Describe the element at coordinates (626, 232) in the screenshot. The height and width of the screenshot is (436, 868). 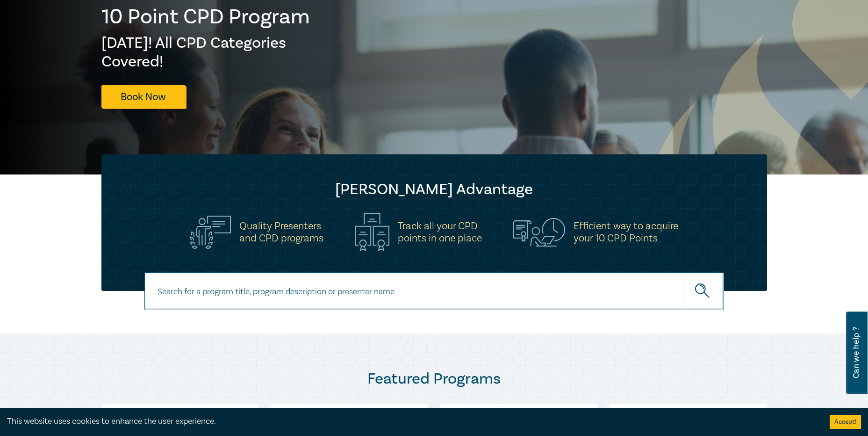
I see `h5: Efficient way to acquire your 10 CPD Points` at that location.